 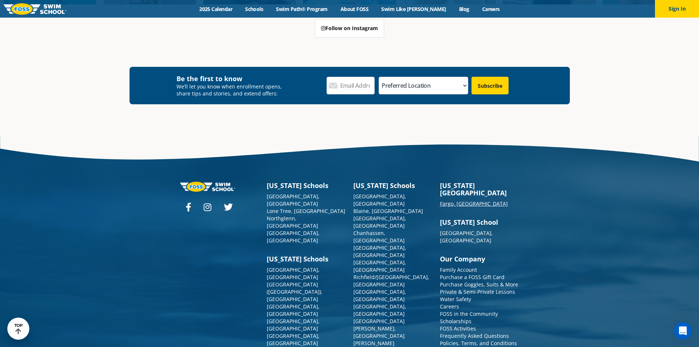 I want to click on a: Swim Path® Program, so click(x=301, y=9).